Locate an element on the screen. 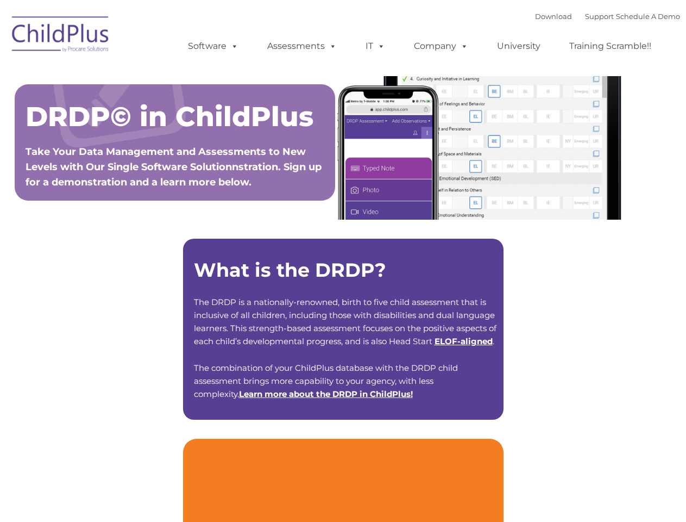 Image resolution: width=686 pixels, height=522 pixels. a: Download is located at coordinates (554, 16).